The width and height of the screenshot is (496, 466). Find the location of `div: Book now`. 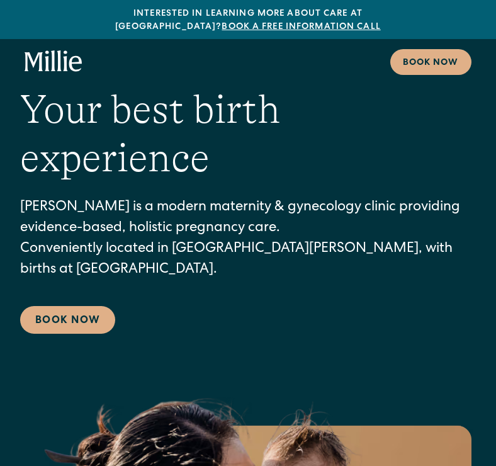

div: Book now is located at coordinates (431, 63).